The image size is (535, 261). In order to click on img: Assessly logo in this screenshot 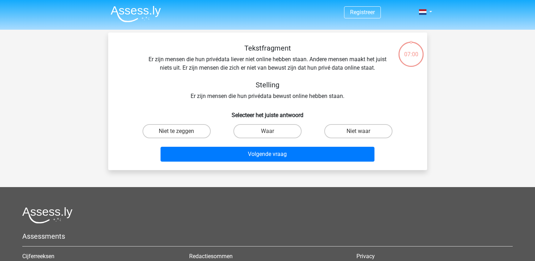, I will do `click(47, 215)`.